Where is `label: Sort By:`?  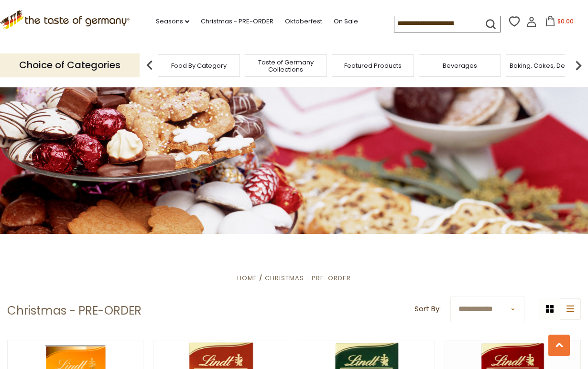 label: Sort By: is located at coordinates (427, 309).